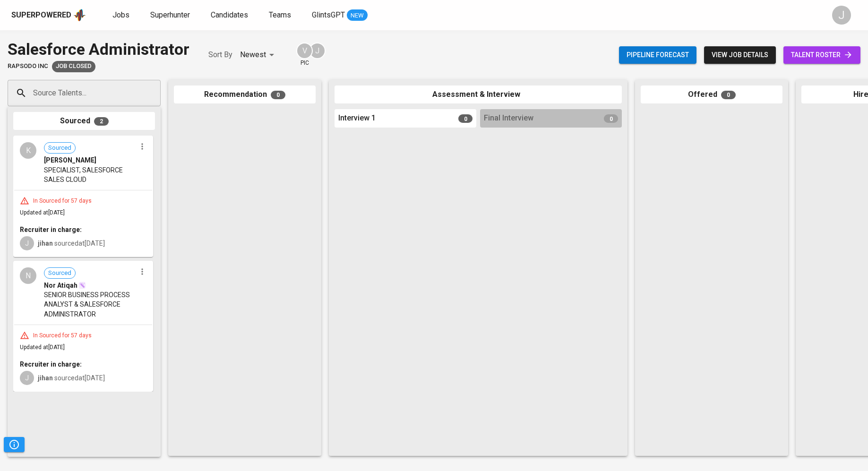  What do you see at coordinates (229, 15) in the screenshot?
I see `span: Candidates` at bounding box center [229, 15].